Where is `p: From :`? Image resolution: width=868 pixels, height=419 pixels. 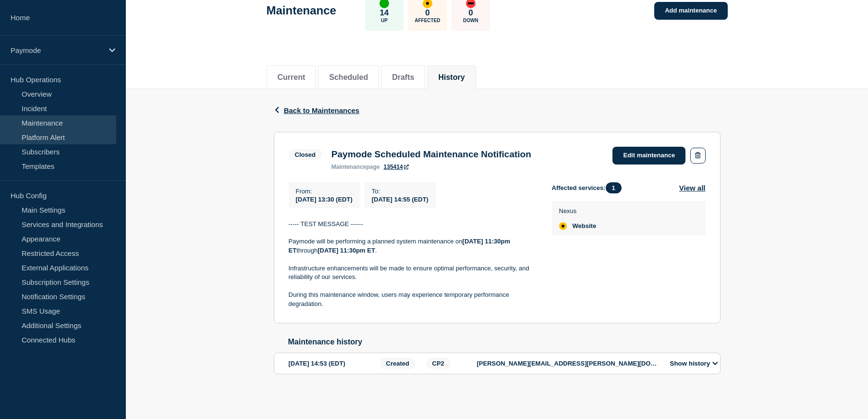
p: From : is located at coordinates (325, 191).